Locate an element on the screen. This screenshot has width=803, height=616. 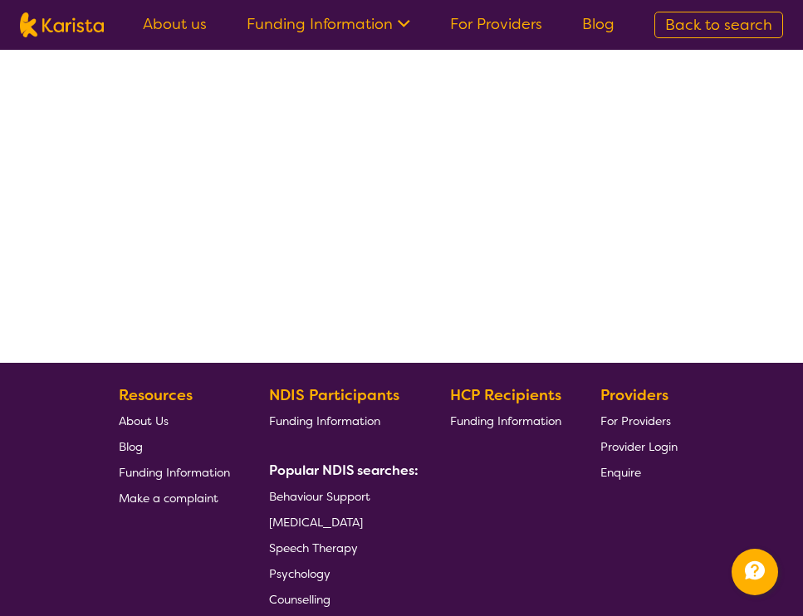
a: Speech Therapy is located at coordinates (341, 547).